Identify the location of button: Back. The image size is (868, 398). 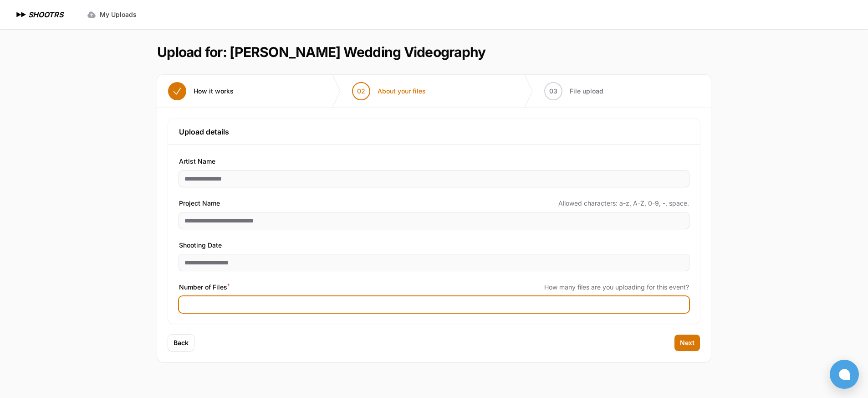
(181, 343).